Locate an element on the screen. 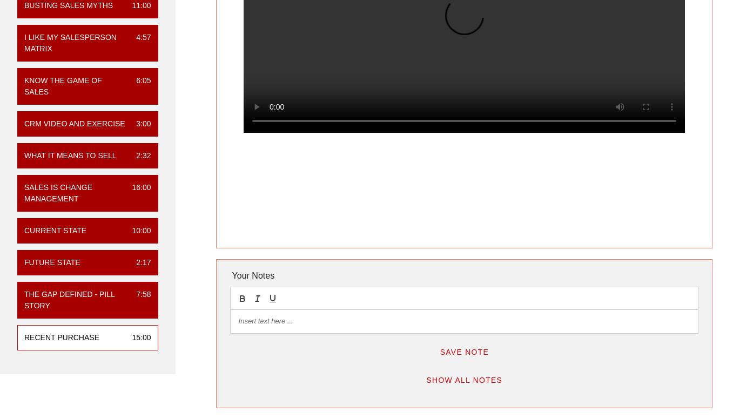 The height and width of the screenshot is (419, 740). div: 7:58 is located at coordinates (139, 300).